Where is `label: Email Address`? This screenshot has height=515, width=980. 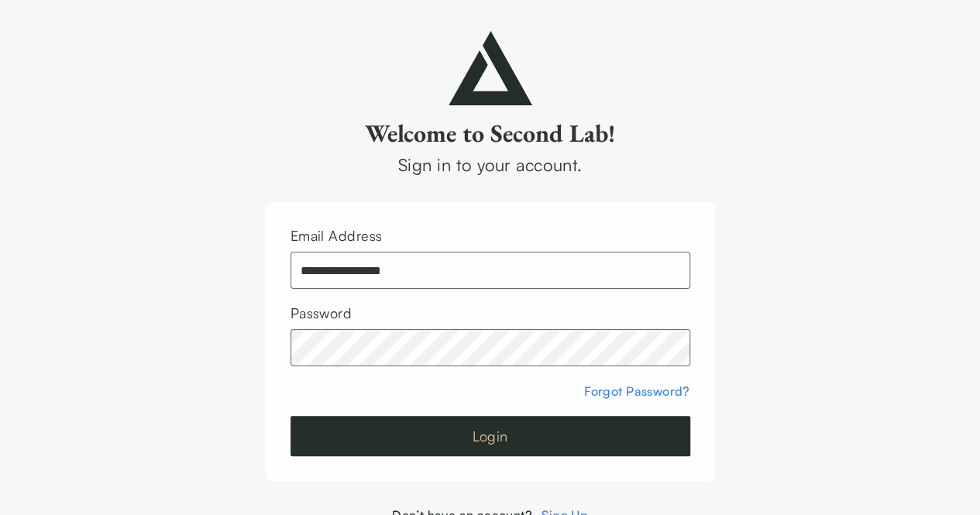
label: Email Address is located at coordinates (336, 236).